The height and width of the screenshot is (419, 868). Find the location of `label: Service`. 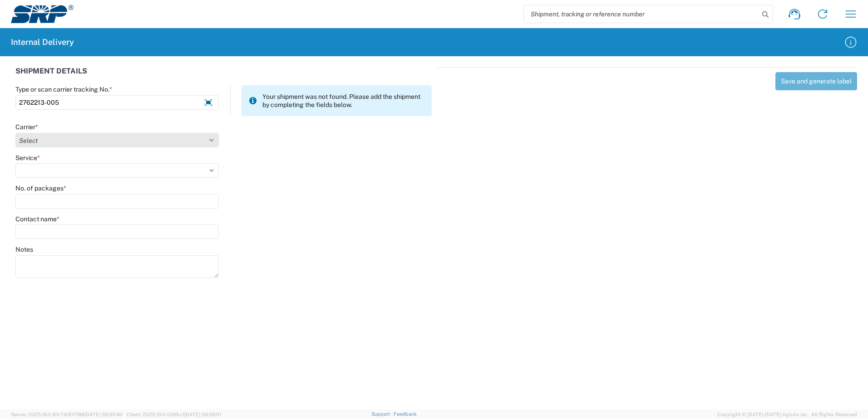

label: Service is located at coordinates (28, 158).